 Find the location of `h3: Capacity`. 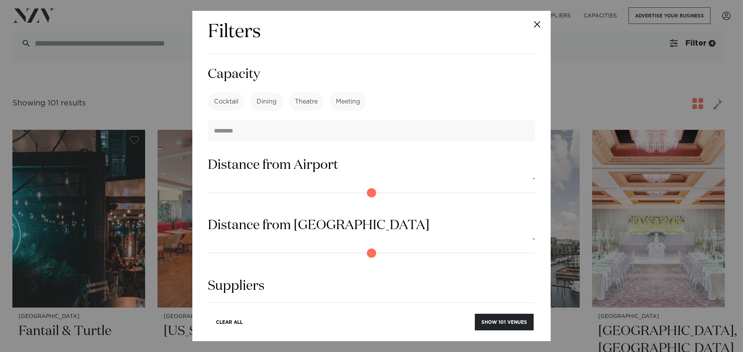

h3: Capacity is located at coordinates (371, 74).